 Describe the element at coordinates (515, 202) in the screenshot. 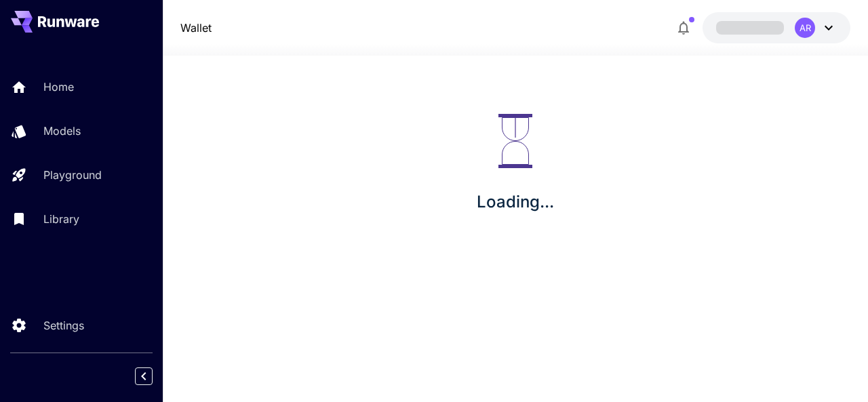

I see `p: Loading...` at that location.